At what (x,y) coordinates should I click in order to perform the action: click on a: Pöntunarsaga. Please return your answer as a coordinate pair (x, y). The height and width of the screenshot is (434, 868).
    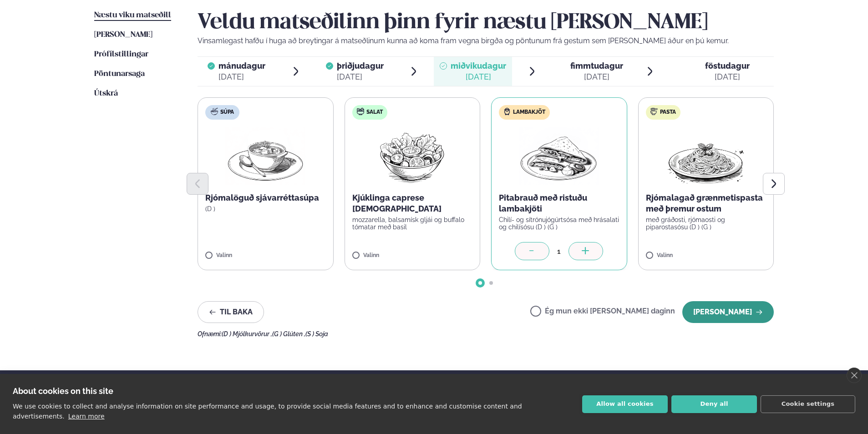
    Looking at the image, I should click on (119, 74).